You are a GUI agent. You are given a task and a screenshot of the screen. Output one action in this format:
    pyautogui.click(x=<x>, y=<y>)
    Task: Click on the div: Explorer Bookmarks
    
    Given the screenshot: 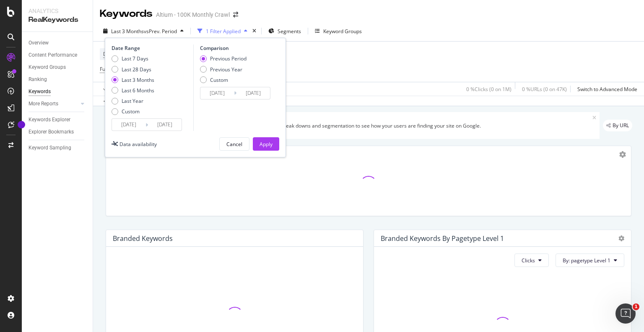 What is the action you would take?
    pyautogui.click(x=51, y=132)
    